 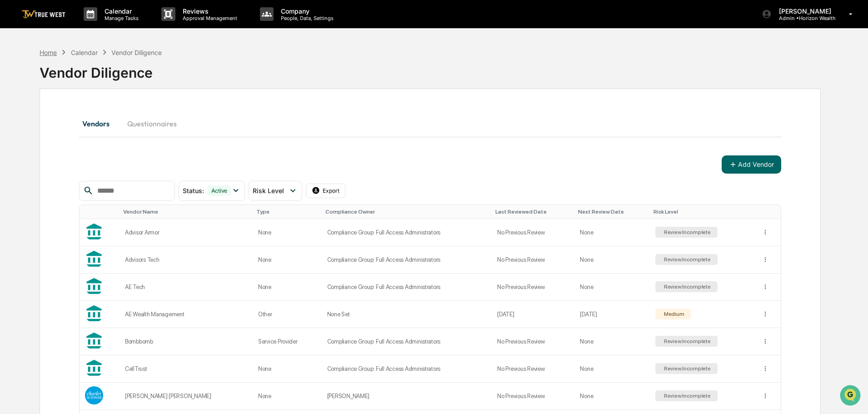 What do you see at coordinates (120, 18) in the screenshot?
I see `p: Manage Tasks` at bounding box center [120, 18].